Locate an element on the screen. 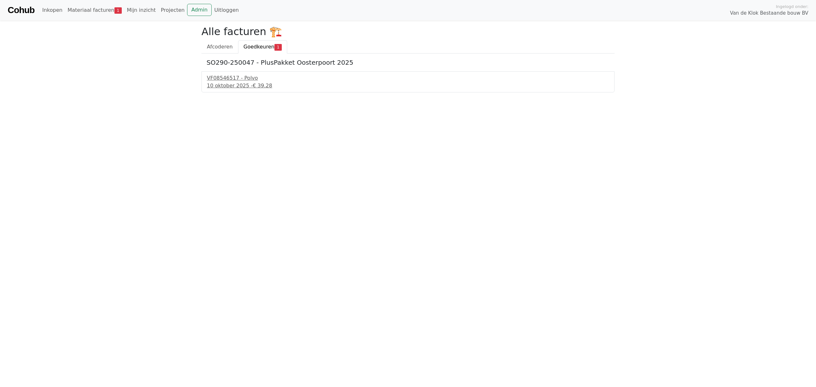 The image size is (816, 387). a: Uitloggen is located at coordinates (226, 10).